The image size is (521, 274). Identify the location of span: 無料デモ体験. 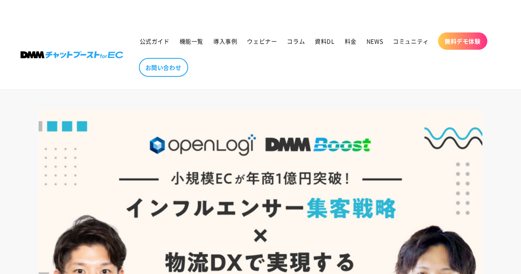
(462, 41).